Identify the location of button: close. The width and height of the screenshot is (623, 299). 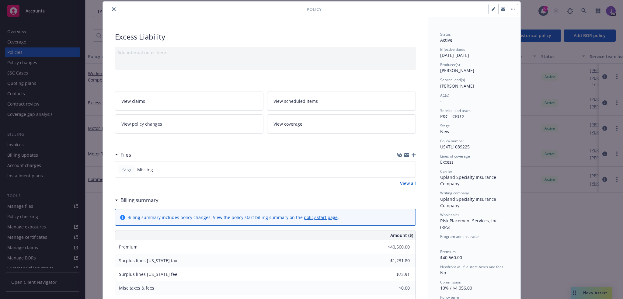
(114, 9).